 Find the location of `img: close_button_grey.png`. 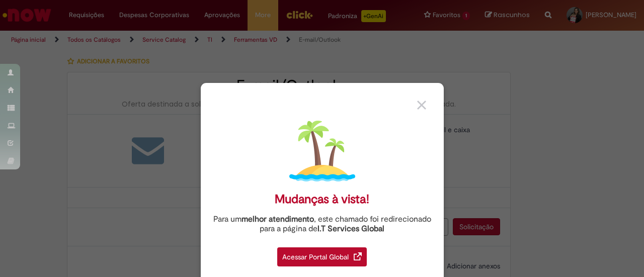

img: close_button_grey.png is located at coordinates (422, 105).